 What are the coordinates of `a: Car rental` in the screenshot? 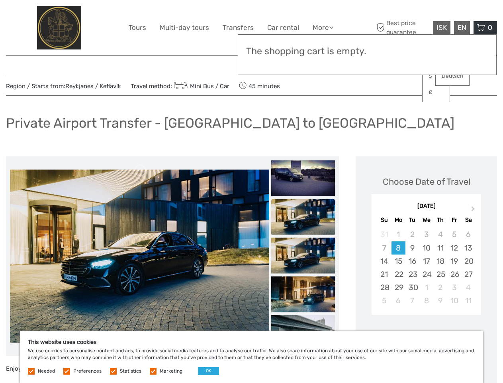 It's located at (283, 28).